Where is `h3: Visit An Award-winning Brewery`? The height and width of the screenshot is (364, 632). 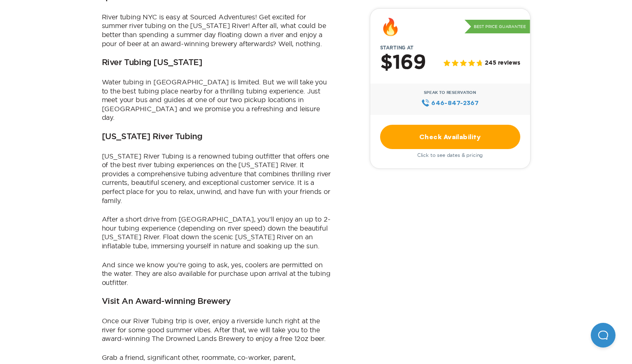 h3: Visit An Award-winning Brewery is located at coordinates (166, 302).